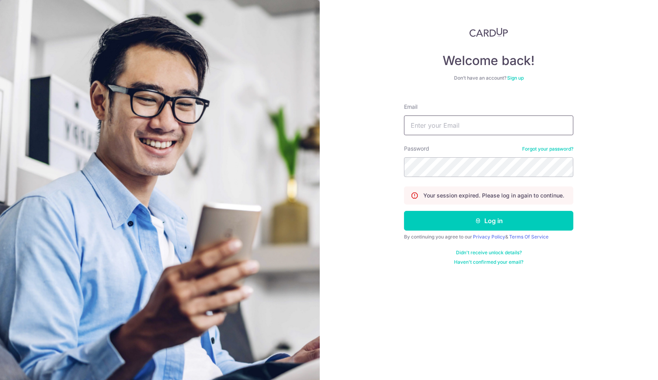 The image size is (658, 380). I want to click on label: Password, so click(417, 149).